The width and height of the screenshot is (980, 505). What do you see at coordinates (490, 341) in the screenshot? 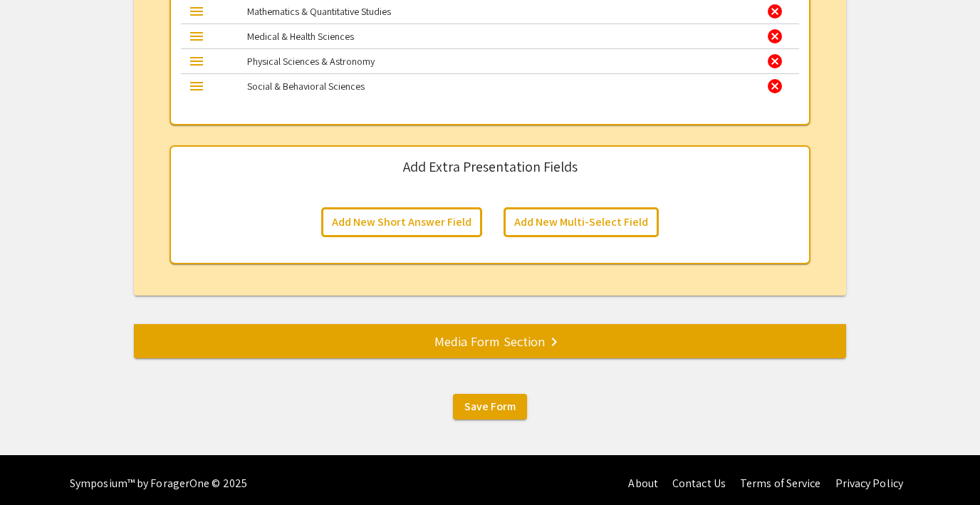
I see `mat-expansion-panel-header: Media Form Section` at bounding box center [490, 341].